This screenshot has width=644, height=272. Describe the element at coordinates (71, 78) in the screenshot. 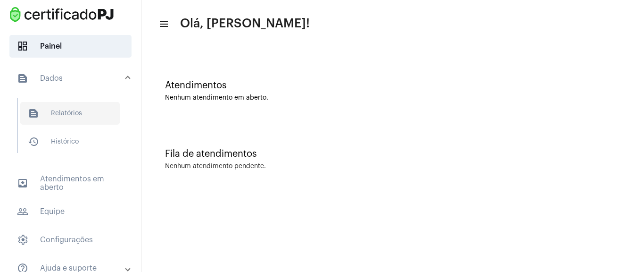

I see `mat-panel-title: Dados` at that location.